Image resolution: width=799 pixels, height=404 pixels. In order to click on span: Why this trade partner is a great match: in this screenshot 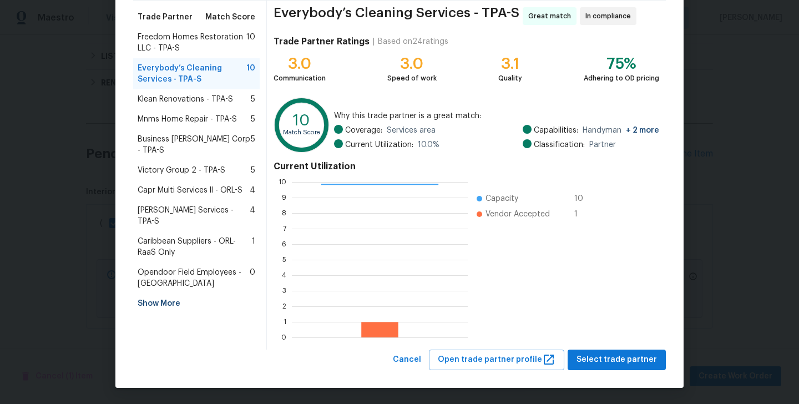, I will do `click(496, 116)`.